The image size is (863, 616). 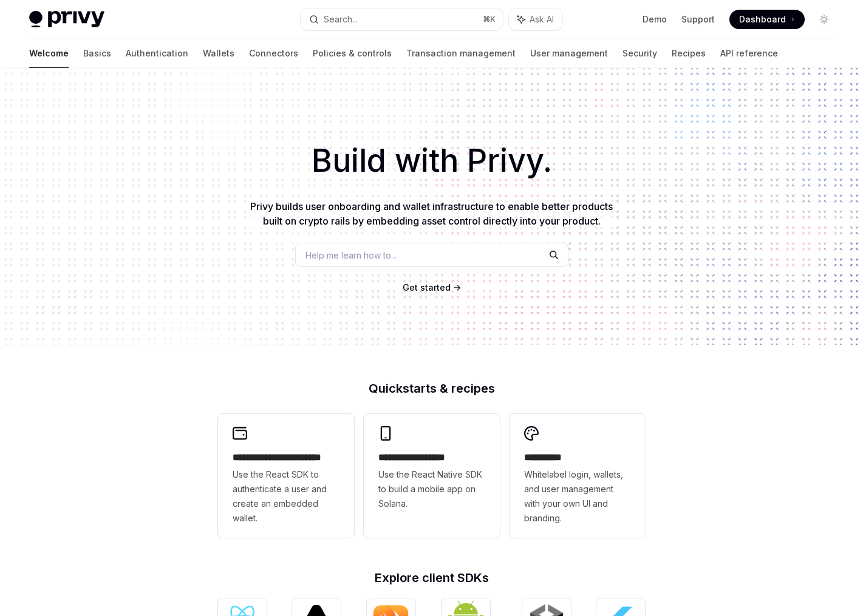 I want to click on a: Support, so click(x=698, y=20).